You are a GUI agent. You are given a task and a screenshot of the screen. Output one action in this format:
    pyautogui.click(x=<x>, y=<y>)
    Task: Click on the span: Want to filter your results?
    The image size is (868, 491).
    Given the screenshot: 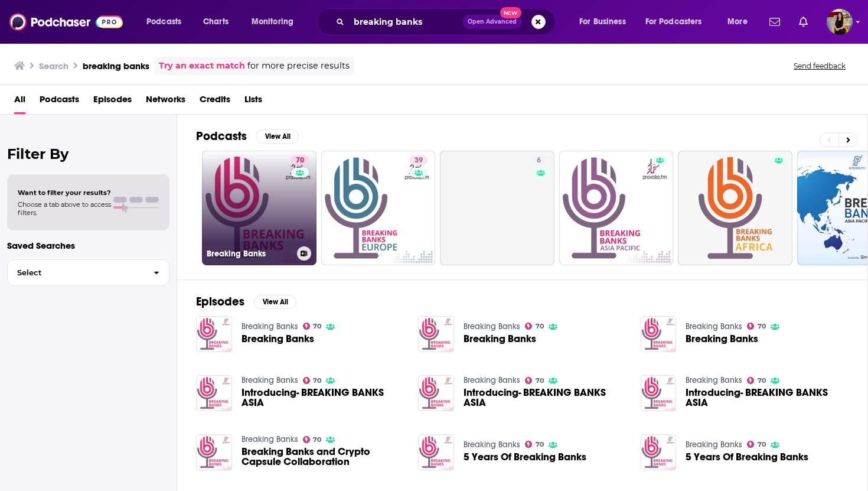 What is the action you would take?
    pyautogui.click(x=64, y=192)
    